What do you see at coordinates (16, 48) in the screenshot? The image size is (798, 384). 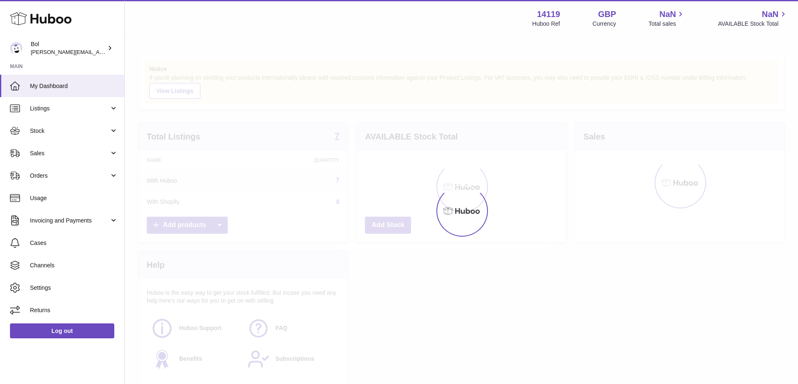 I see `img: Scott.Sutcliffe@bolfoods.com` at bounding box center [16, 48].